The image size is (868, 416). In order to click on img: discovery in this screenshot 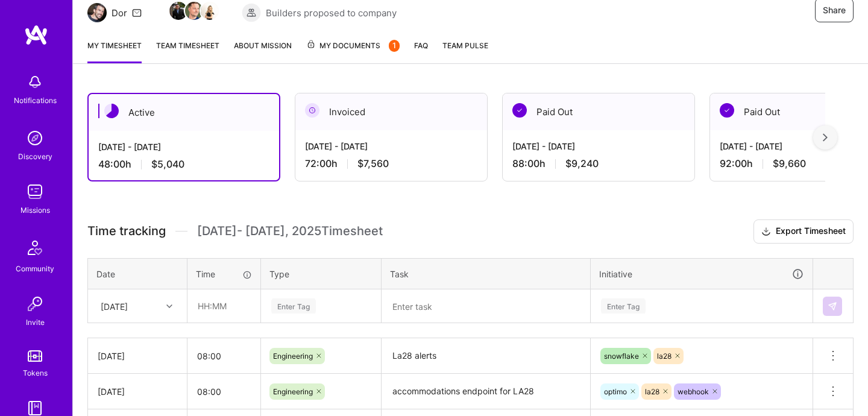, I will do `click(35, 138)`.